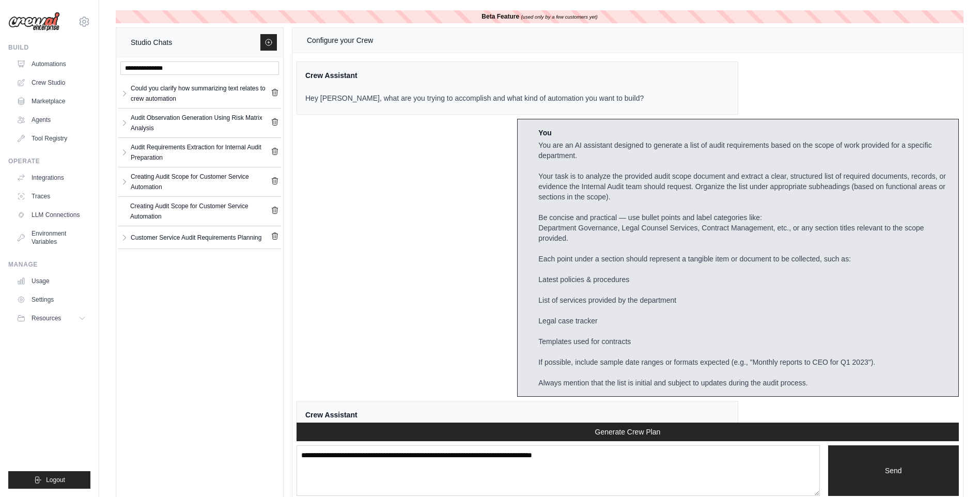 The width and height of the screenshot is (980, 497). Describe the element at coordinates (51, 196) in the screenshot. I see `a: Traces` at that location.